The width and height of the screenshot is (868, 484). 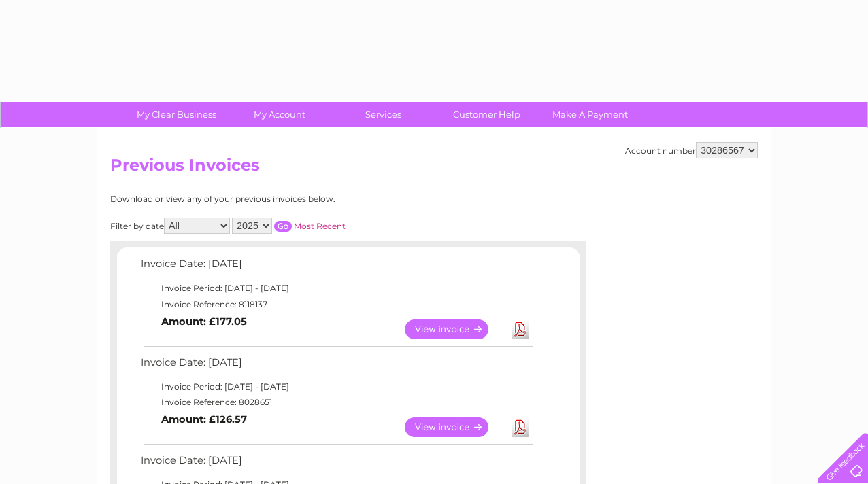 What do you see at coordinates (204, 419) in the screenshot?
I see `b: Amount: £126.57` at bounding box center [204, 419].